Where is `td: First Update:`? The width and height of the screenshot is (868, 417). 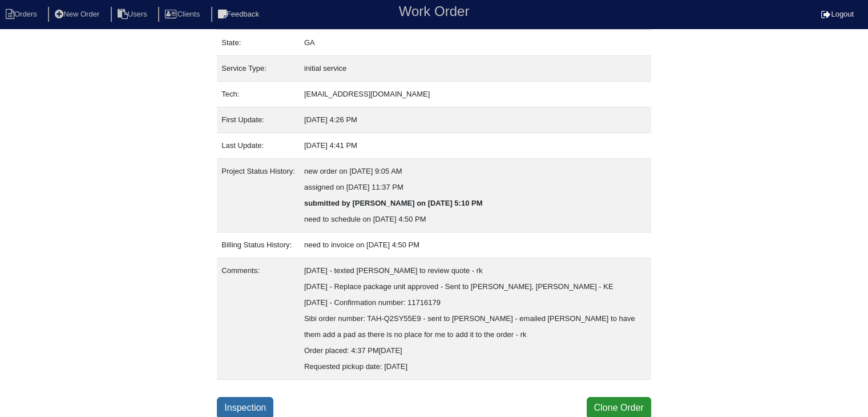
td: First Update: is located at coordinates (258, 119).